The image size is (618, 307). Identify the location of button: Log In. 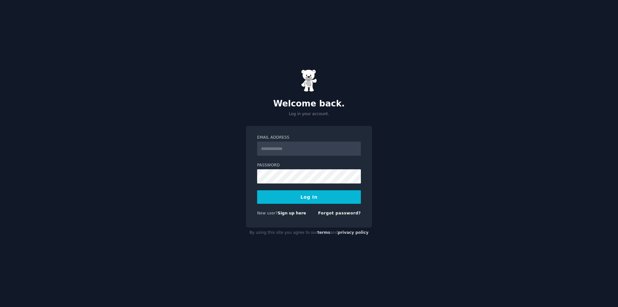
(309, 197).